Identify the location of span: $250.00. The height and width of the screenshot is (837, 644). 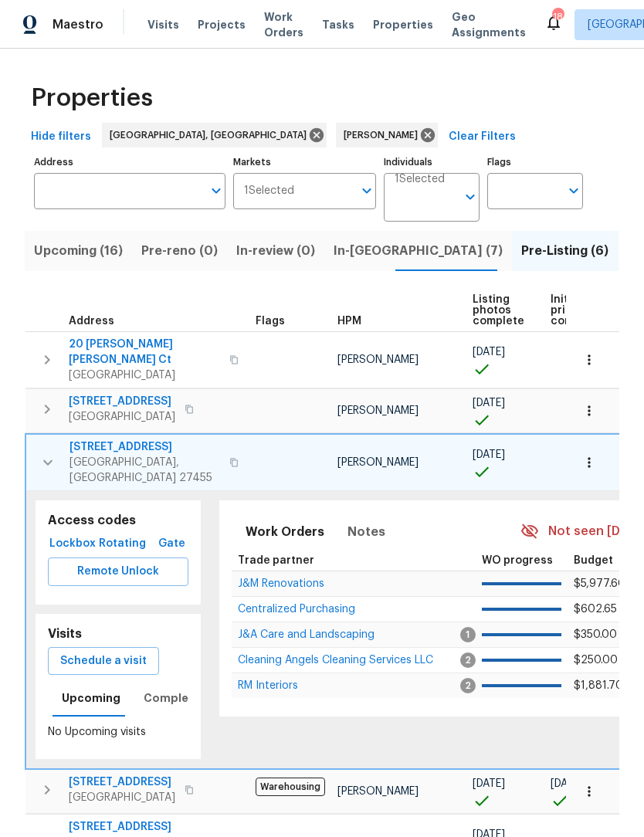
(595, 660).